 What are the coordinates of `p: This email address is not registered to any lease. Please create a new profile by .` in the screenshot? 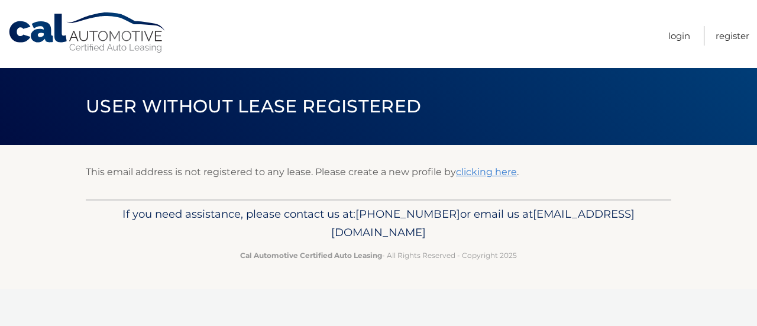 It's located at (378, 172).